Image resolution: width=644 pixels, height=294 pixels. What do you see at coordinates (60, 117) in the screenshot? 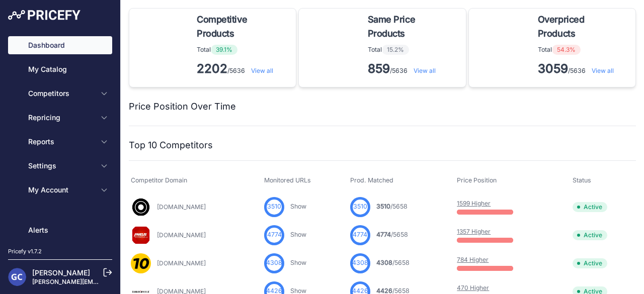
I see `button: Repricing` at bounding box center [60, 117].